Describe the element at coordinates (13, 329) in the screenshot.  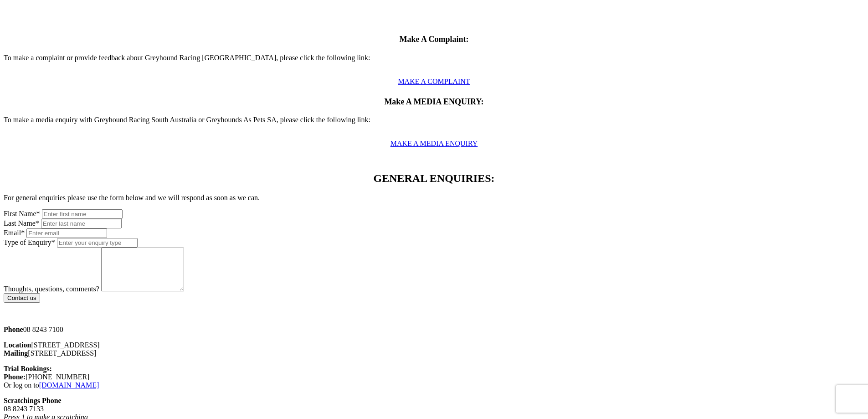
I see `strong: Phone` at that location.